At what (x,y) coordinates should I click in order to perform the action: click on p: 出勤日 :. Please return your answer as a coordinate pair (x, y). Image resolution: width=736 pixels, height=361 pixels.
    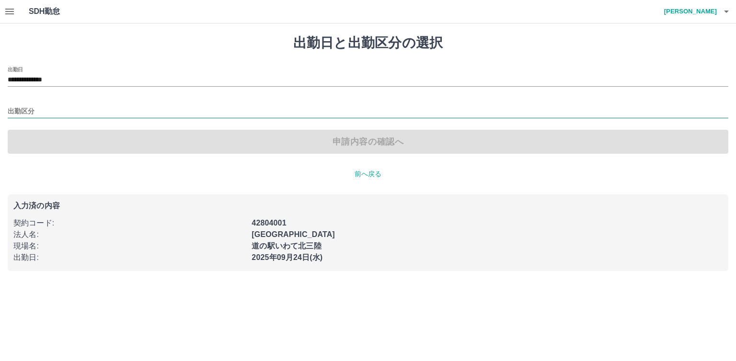
    Looking at the image, I should click on (129, 258).